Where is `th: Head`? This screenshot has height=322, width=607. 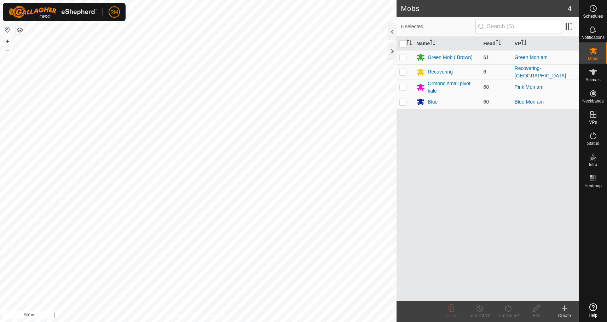 th: Head is located at coordinates (497, 44).